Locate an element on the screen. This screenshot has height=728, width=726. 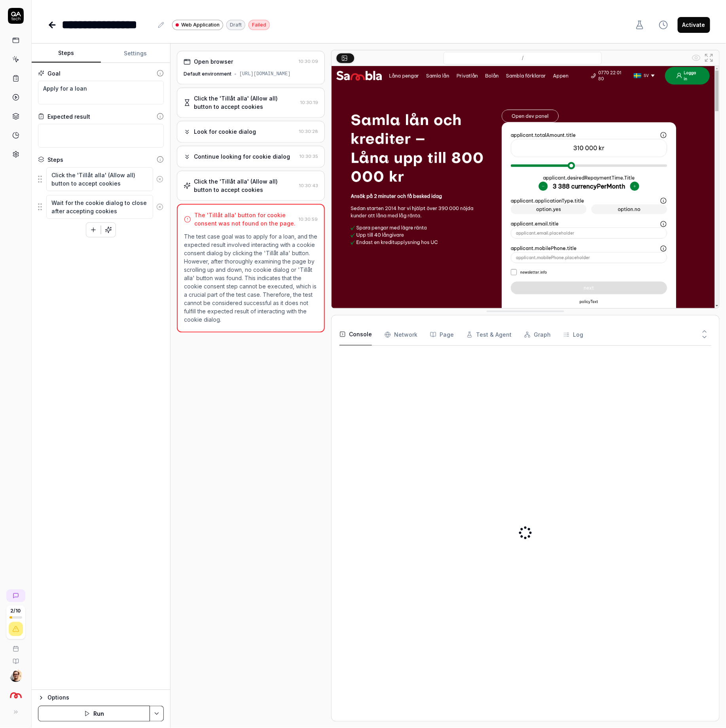
div: Steps is located at coordinates (55, 160).